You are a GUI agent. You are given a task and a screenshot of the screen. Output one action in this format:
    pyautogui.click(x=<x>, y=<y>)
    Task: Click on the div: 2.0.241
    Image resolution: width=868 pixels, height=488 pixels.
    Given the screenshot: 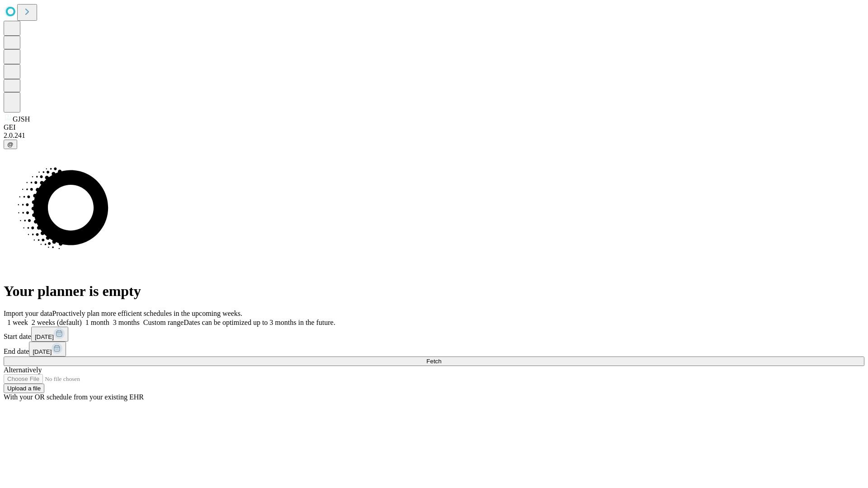 What is the action you would take?
    pyautogui.click(x=434, y=135)
    